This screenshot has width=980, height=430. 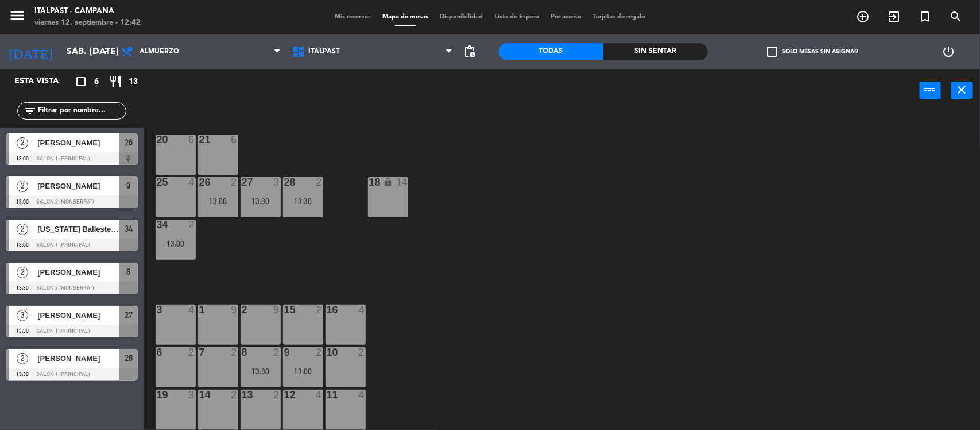 What do you see at coordinates (773, 52) in the screenshot?
I see `span: check_box_outline_blank` at bounding box center [773, 52].